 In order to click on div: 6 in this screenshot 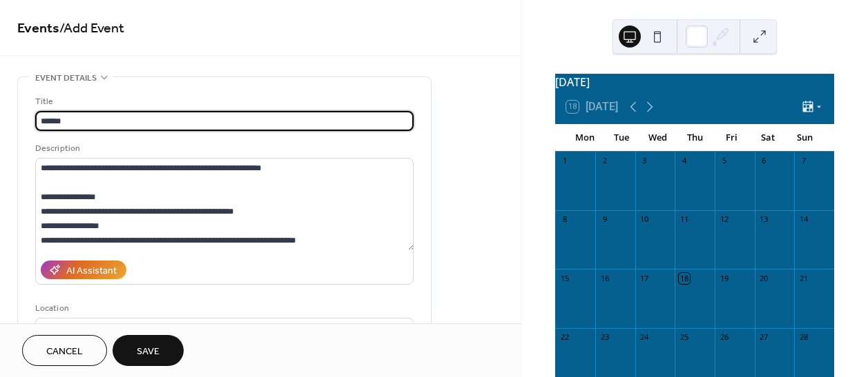, I will do `click(763, 161)`.